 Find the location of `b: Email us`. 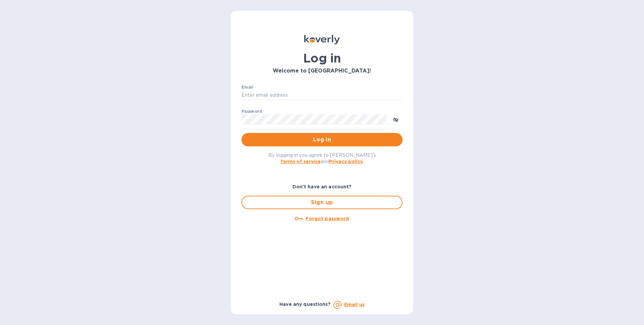

b: Email us is located at coordinates (354, 304).